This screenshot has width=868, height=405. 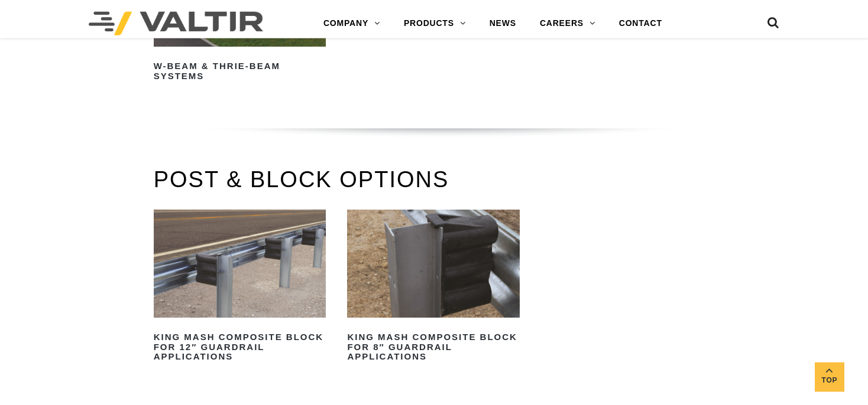 I want to click on a: King MASH Composite Block for 8″ Guardrail Applications, so click(x=433, y=287).